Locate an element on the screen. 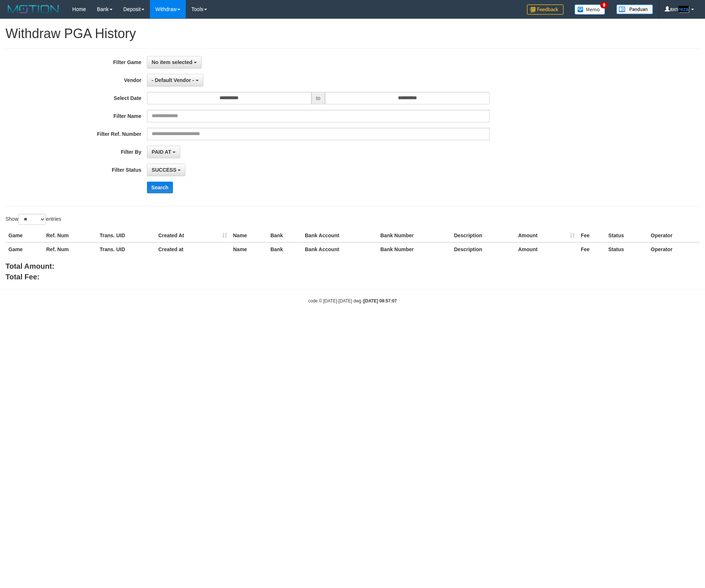 This screenshot has height=588, width=705. img: MOTION_logo.png is located at coordinates (33, 9).